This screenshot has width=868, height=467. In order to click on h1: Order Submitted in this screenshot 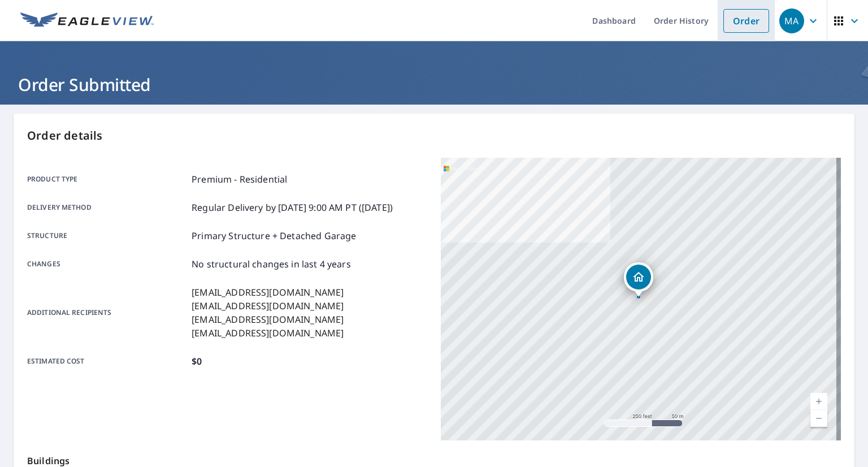, I will do `click(434, 84)`.